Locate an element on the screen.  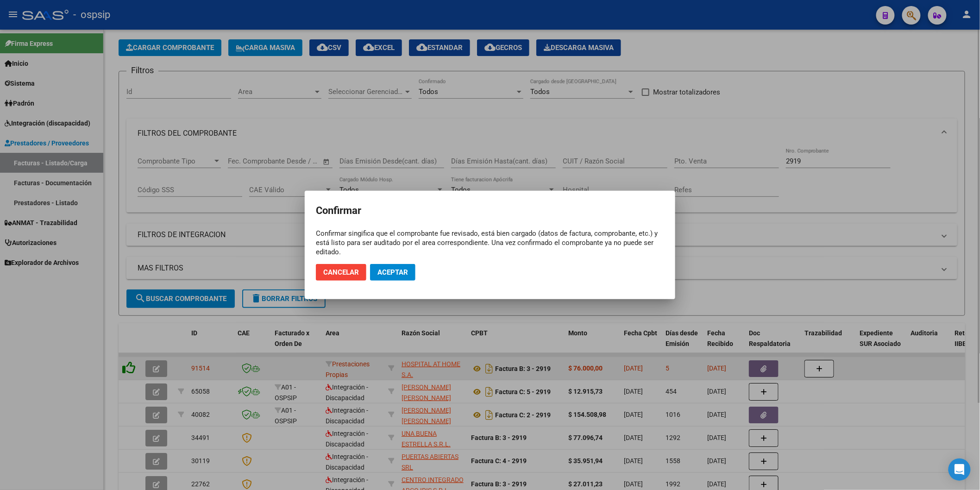
span: Cancelar is located at coordinates (341, 273).